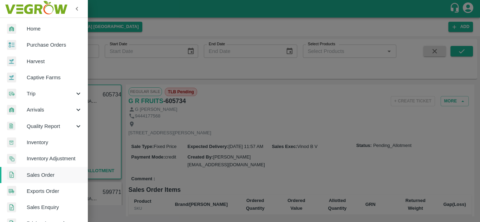  Describe the element at coordinates (12, 94) in the screenshot. I see `img: delivery` at that location.